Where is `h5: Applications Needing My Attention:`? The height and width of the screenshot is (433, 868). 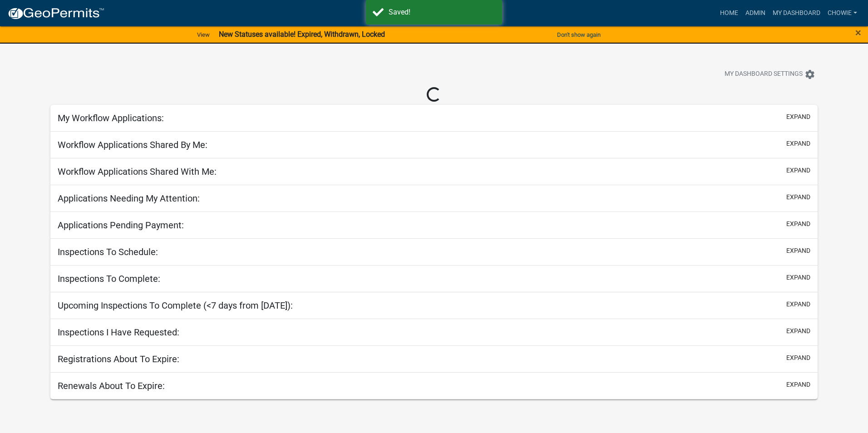 h5: Applications Needing My Attention: is located at coordinates (128, 198).